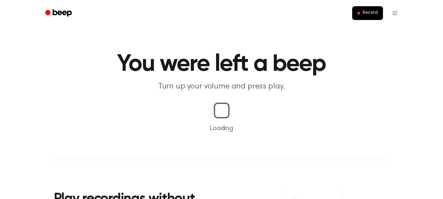 Image resolution: width=443 pixels, height=199 pixels. Describe the element at coordinates (395, 13) in the screenshot. I see `button: Open menu` at that location.